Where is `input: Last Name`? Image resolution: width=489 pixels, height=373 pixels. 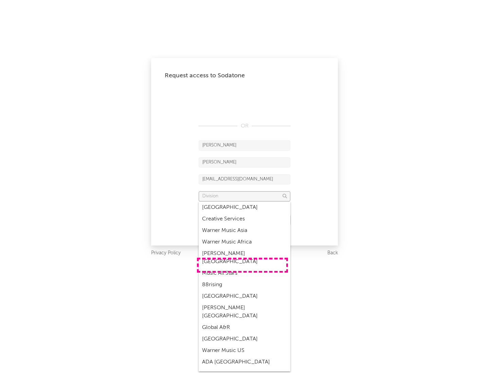
input: Last Name is located at coordinates (244, 163).